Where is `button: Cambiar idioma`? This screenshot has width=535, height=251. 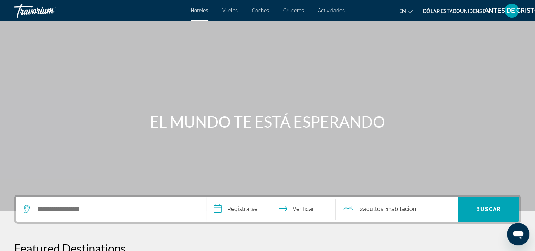
button: Cambiar idioma is located at coordinates (406, 11).